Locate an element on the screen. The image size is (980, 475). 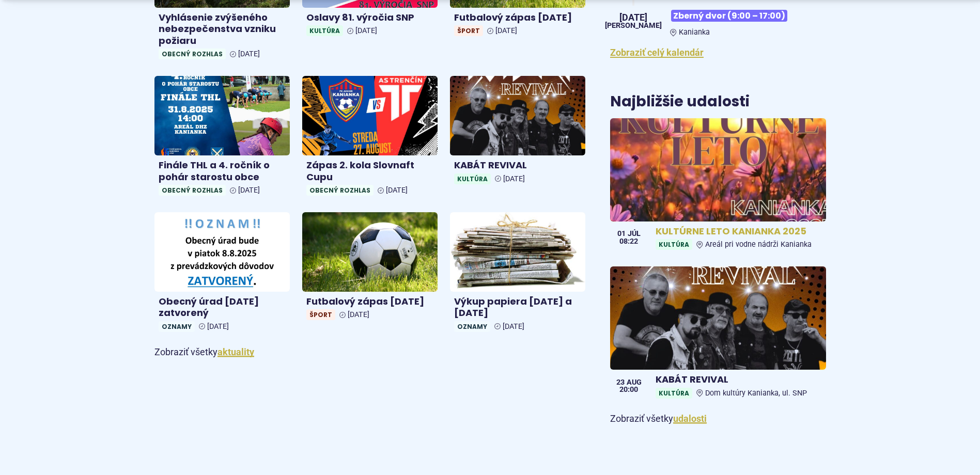
a: KULTÚRNE LETO KANIANKA 2025 KultúraAreál pri vodne nádrži Kanianka 01 júl 08:22 is located at coordinates (718, 187).